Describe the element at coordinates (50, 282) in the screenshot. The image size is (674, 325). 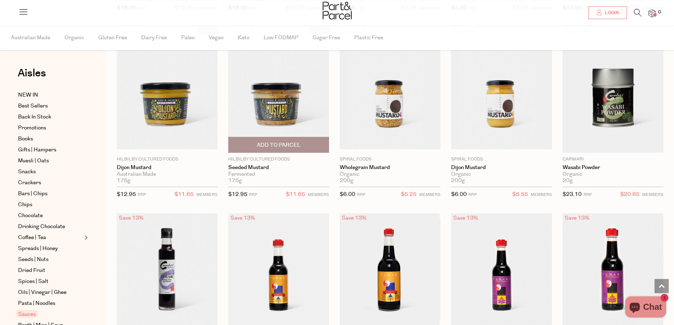
I see `a: Spices | Salt` at that location.